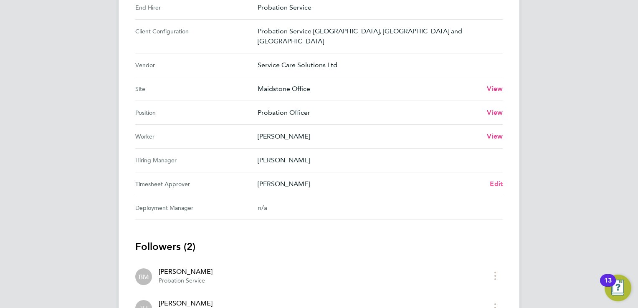  What do you see at coordinates (196, 160) in the screenshot?
I see `div: Hiring Manager` at bounding box center [196, 160].